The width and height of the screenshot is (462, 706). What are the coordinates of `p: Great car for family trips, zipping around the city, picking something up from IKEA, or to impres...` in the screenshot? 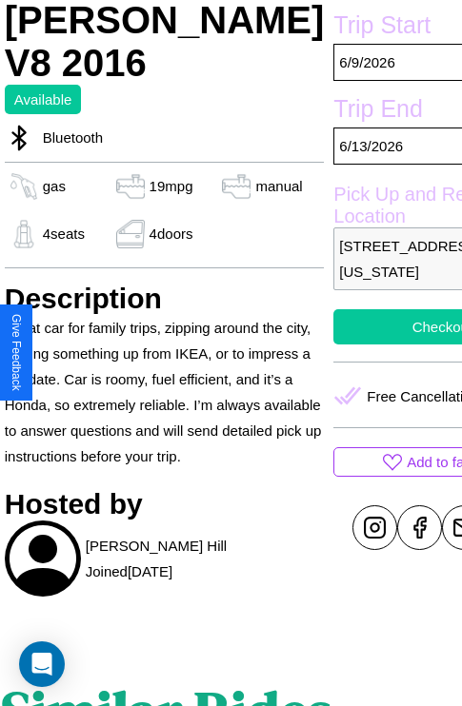 It's located at (165, 392).